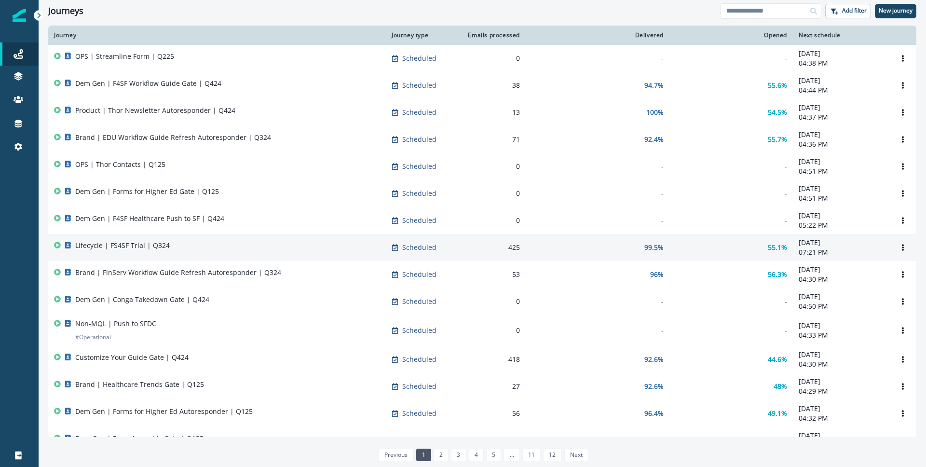  What do you see at coordinates (492, 386) in the screenshot?
I see `div: 27` at bounding box center [492, 386].